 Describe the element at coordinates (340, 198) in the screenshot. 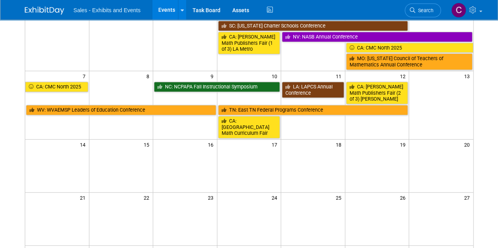

I see `span: 25` at that location.